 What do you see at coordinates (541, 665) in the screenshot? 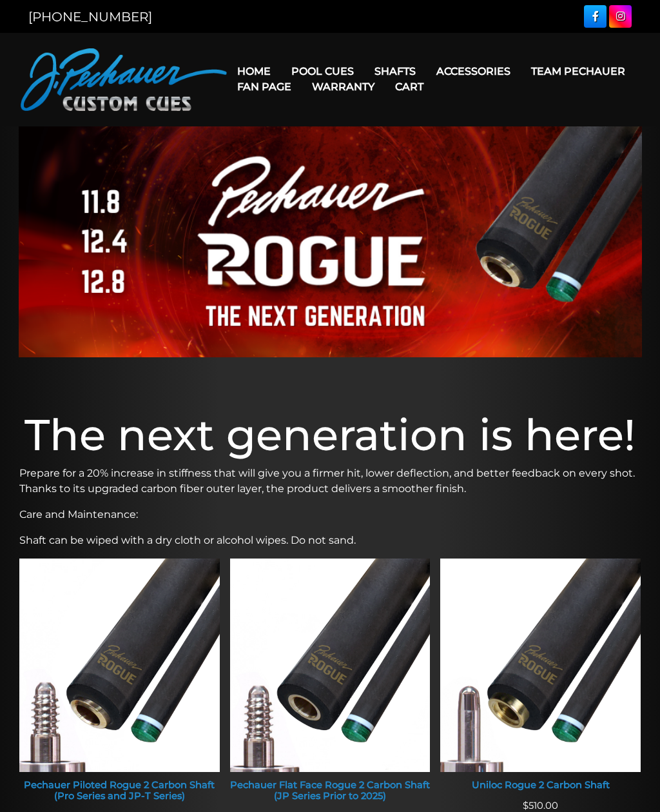
I see `img: Uniloc Rogue 2 Carbon Shaft` at bounding box center [541, 665].